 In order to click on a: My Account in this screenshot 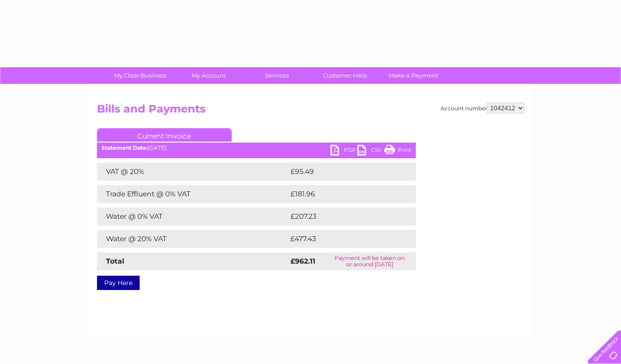, I will do `click(208, 76)`.